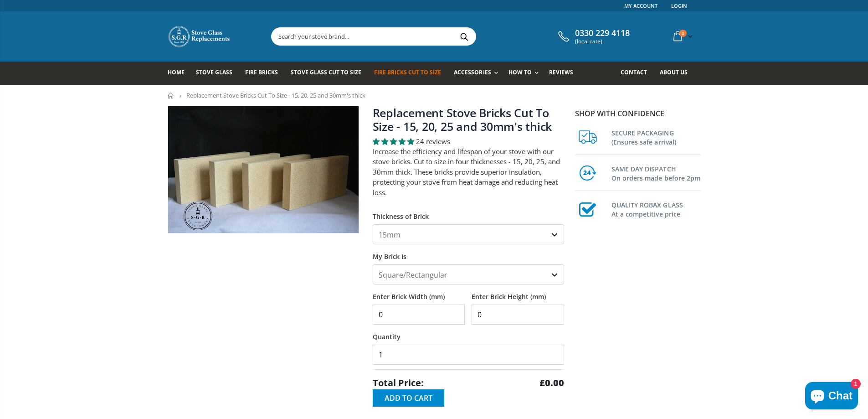 The width and height of the screenshot is (868, 419). What do you see at coordinates (263, 169) in the screenshot?
I see `img: 4_fire_bricks_1aa33a0b-dc7a-4843-b288-55f1aa0e36c3_800x_crop_center.jpeg` at bounding box center [263, 169].